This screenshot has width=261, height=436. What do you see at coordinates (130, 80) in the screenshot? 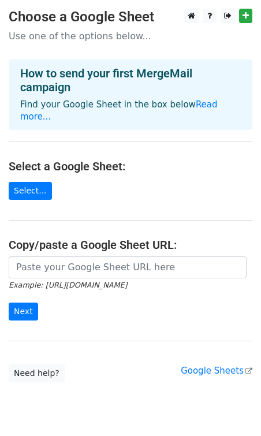
I see `h4: How to send your first MergeMail campaign` at bounding box center [130, 80].